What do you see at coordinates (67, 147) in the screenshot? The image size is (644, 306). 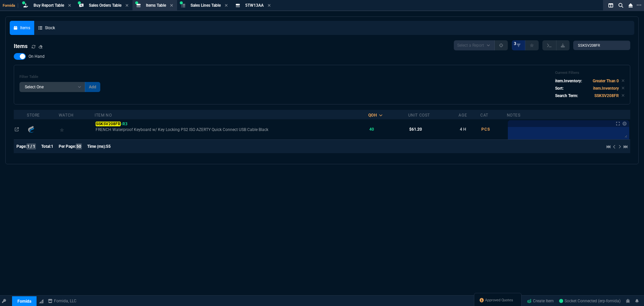 I see `span: Per Page:` at bounding box center [67, 147].